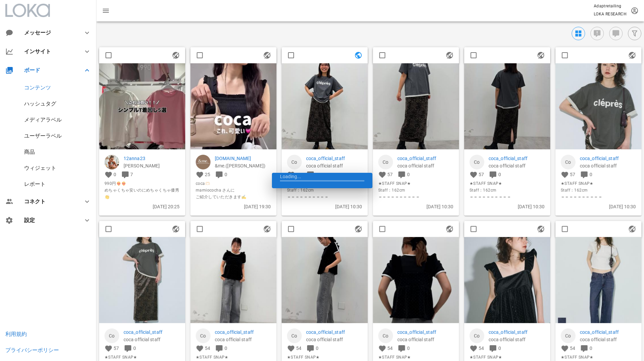 The image size is (644, 361). I want to click on img: firstframe, so click(233, 140).